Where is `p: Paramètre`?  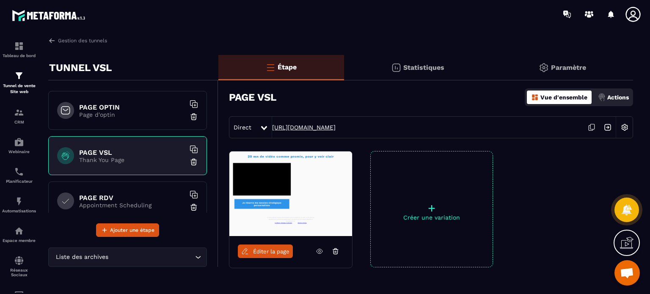
p: Paramètre is located at coordinates (568, 67).